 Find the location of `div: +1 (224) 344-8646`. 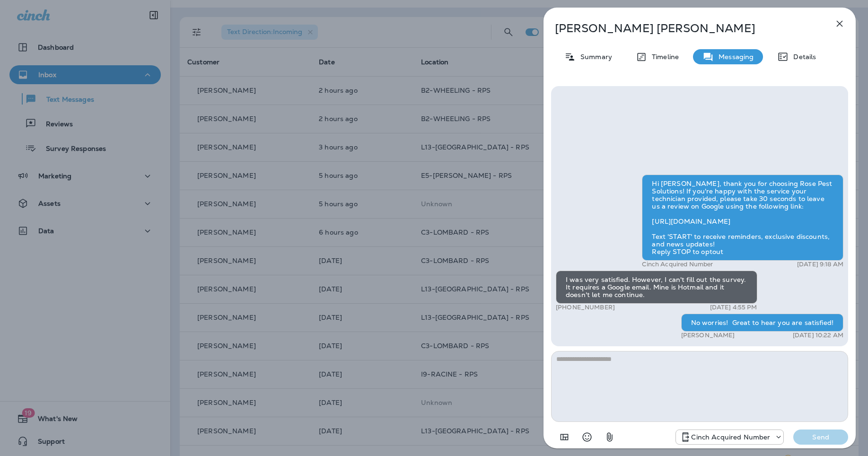

div: +1 (224) 344-8646 is located at coordinates (730, 437).